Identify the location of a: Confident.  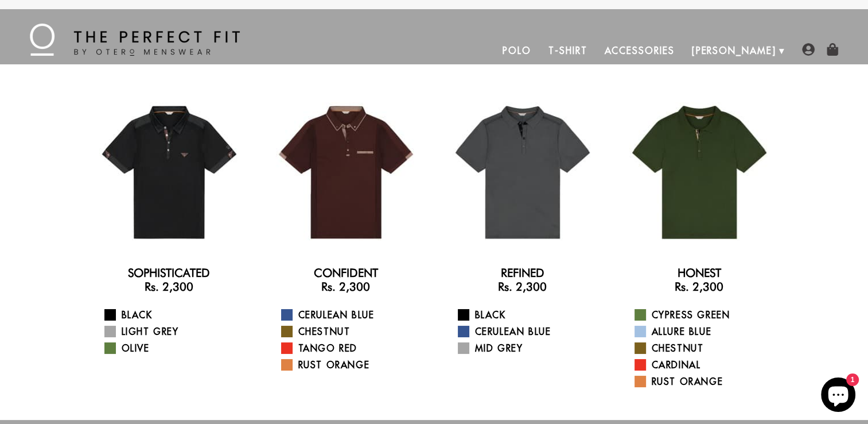
(346, 273).